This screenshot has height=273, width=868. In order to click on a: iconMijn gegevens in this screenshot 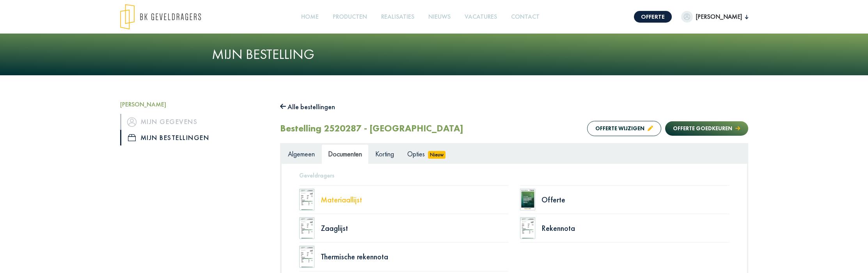, I will do `click(194, 122)`.